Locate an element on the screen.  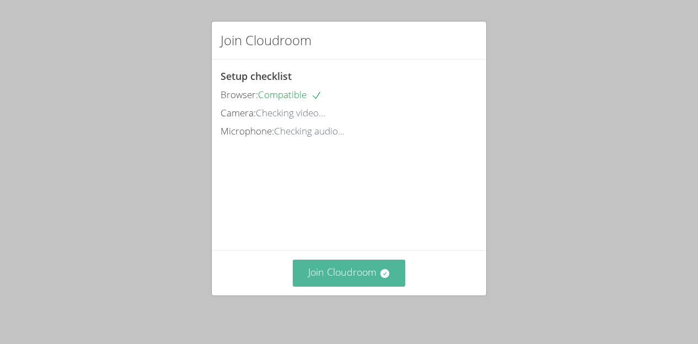
span: Setup checklist is located at coordinates (256, 76).